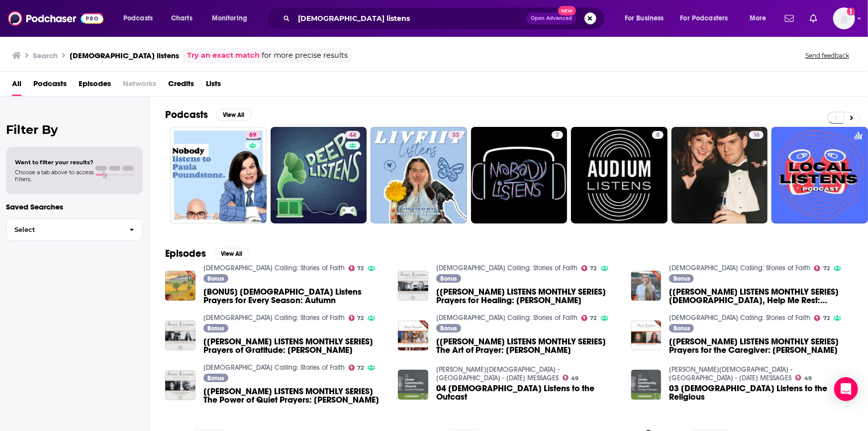 This screenshot has width=868, height=431. What do you see at coordinates (410, 19) in the screenshot?
I see `input: Search podcasts, credits, & more...` at bounding box center [410, 19].